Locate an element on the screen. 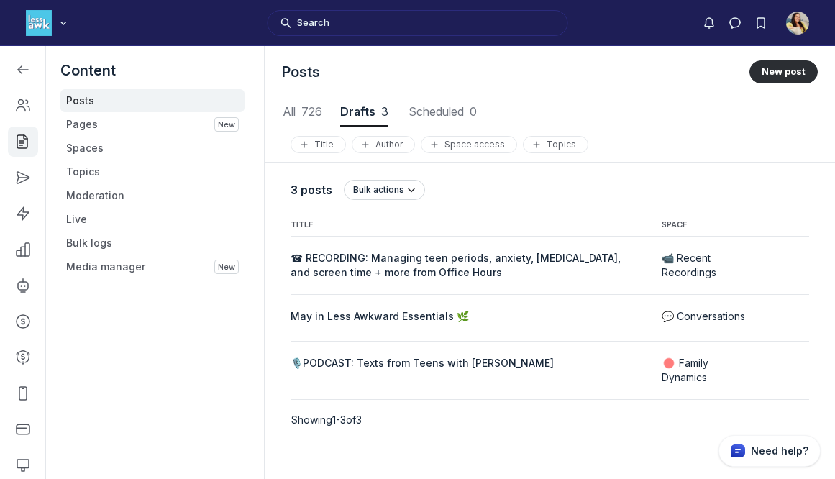 The height and width of the screenshot is (479, 835). button: Title is located at coordinates (318, 145).